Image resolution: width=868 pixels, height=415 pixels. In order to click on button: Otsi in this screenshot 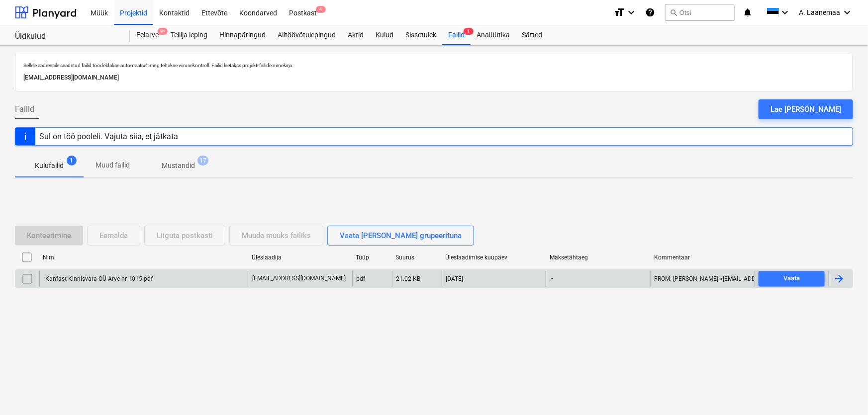, I will do `click(700, 13)`.